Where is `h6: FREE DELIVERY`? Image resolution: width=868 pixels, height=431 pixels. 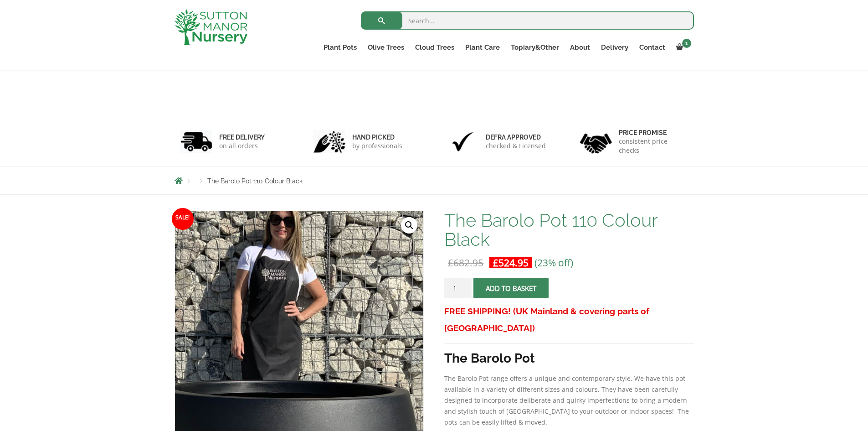
h6: FREE DELIVERY is located at coordinates (242, 138).